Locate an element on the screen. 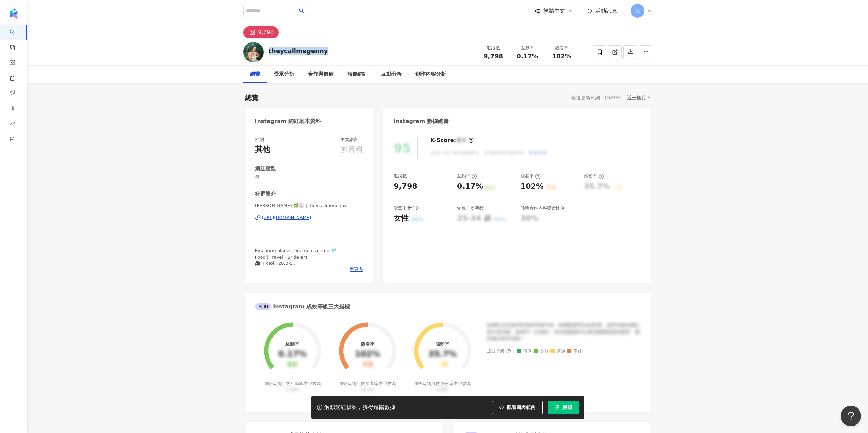 Image resolution: width=868 pixels, height=433 pixels. span: 102% is located at coordinates (562, 56).